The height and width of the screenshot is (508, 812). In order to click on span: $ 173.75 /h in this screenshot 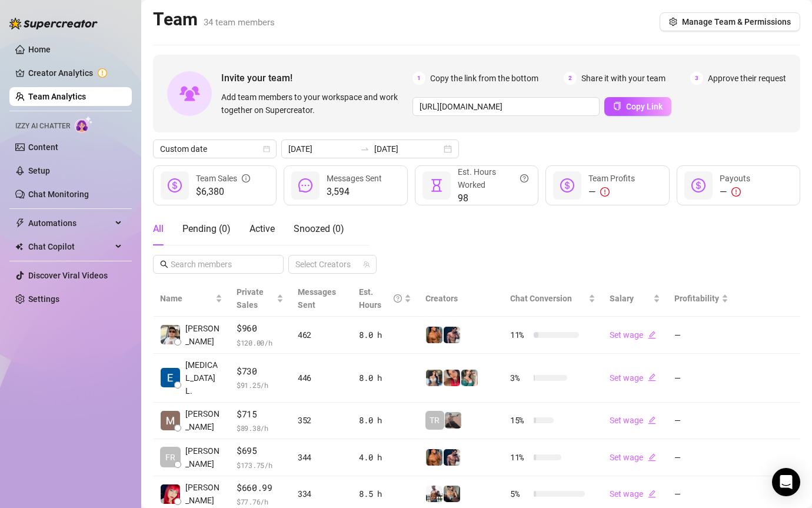, I will do `click(260, 465)`.